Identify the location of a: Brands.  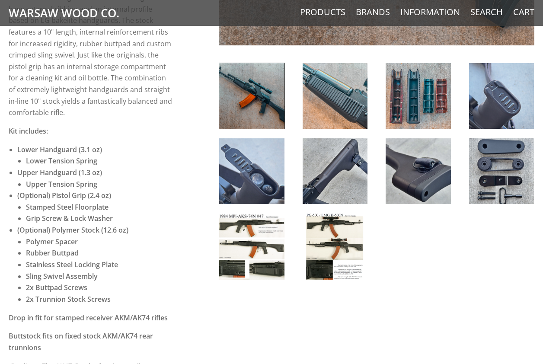
(372, 12).